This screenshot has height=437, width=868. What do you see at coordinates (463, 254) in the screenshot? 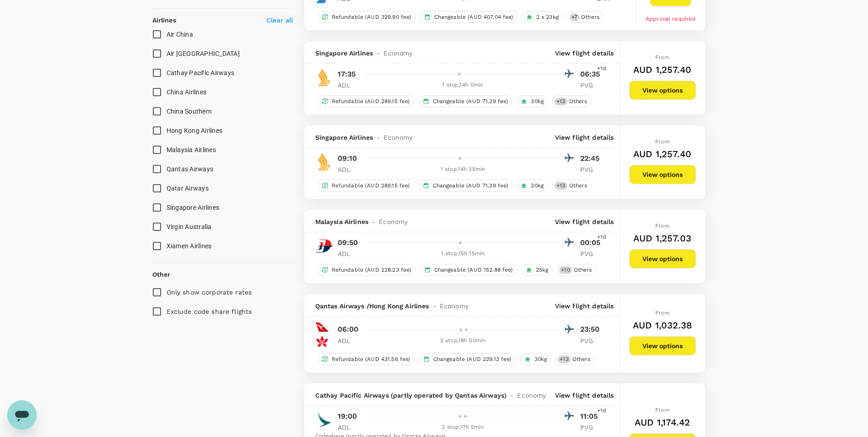
I see `div: 1 stop , 15h 15min` at bounding box center [463, 254].